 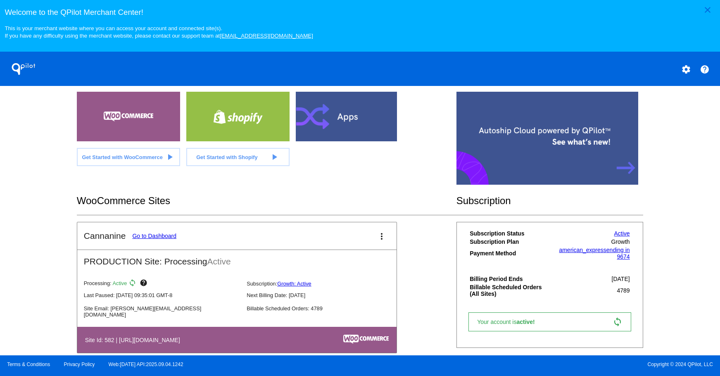 I want to click on h2: PRODUCTION Site: Processing, so click(x=237, y=258).